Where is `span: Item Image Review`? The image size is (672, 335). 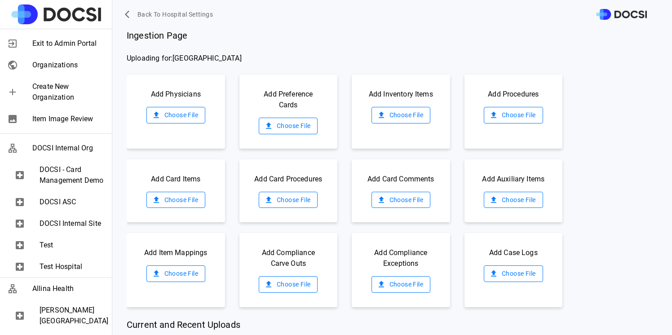 span: Item Image Review is located at coordinates (68, 119).